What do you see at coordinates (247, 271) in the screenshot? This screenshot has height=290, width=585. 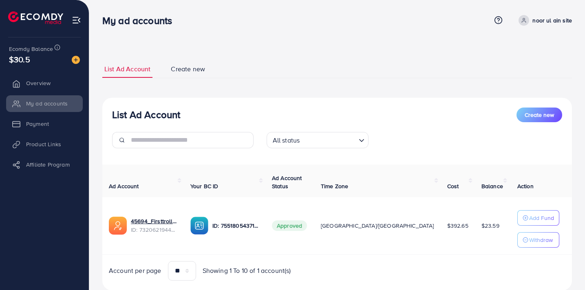 I see `span: Showing 1 To 10 of 1 account(s)` at bounding box center [247, 271].